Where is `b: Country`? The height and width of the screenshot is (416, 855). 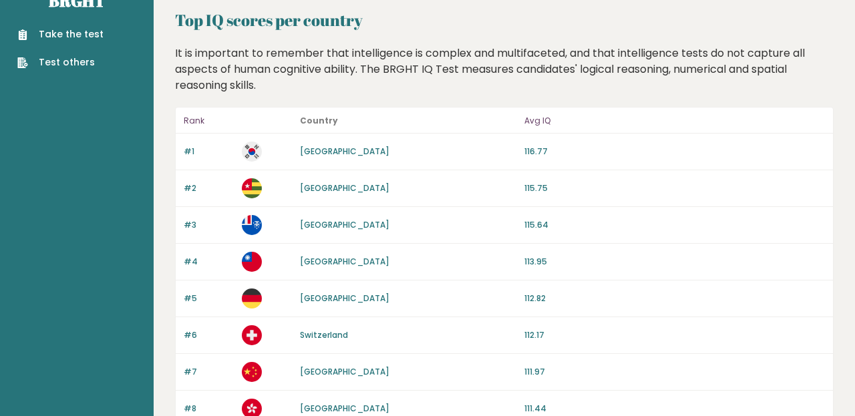 b: Country is located at coordinates (319, 120).